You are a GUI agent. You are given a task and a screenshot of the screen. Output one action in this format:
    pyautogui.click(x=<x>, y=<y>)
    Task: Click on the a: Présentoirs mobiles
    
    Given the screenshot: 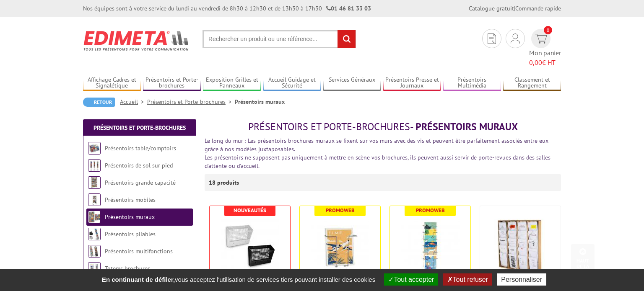 What is the action you would take?
    pyautogui.click(x=130, y=200)
    